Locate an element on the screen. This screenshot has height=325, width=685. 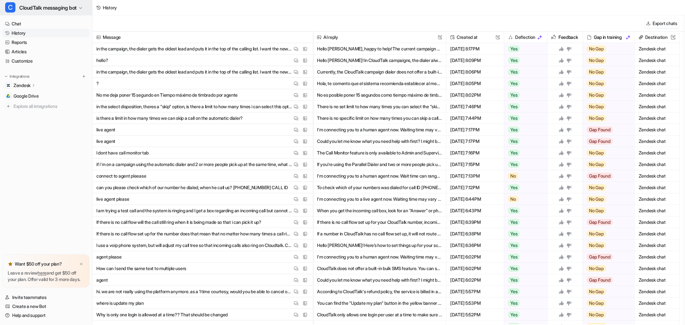
h2: Deflection is located at coordinates (525, 37).